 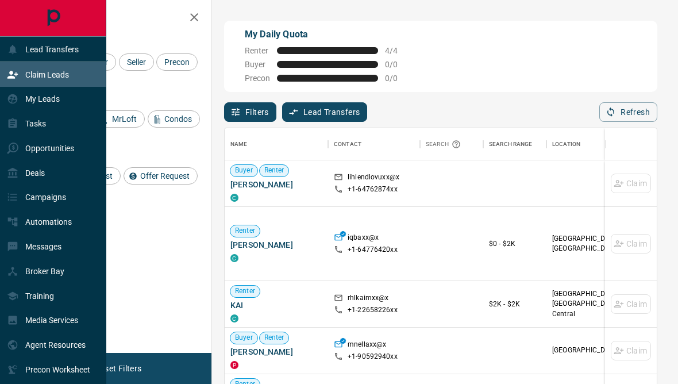 What do you see at coordinates (372, 356) in the screenshot?
I see `p: +1- 90592940xx` at bounding box center [372, 356].